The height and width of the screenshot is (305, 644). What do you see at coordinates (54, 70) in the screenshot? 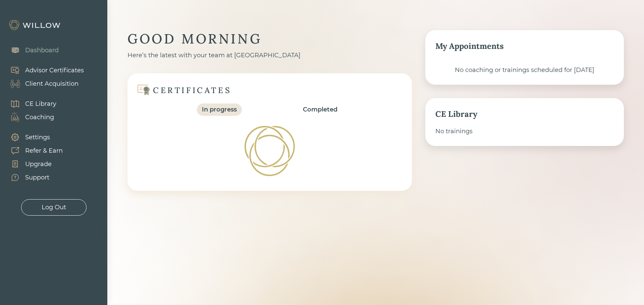
I see `div: Advisor Certificates` at bounding box center [54, 70].